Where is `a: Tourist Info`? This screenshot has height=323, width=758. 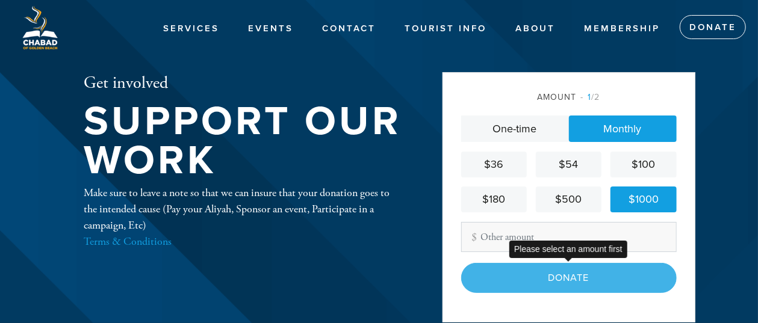 a: Tourist Info is located at coordinates (445, 29).